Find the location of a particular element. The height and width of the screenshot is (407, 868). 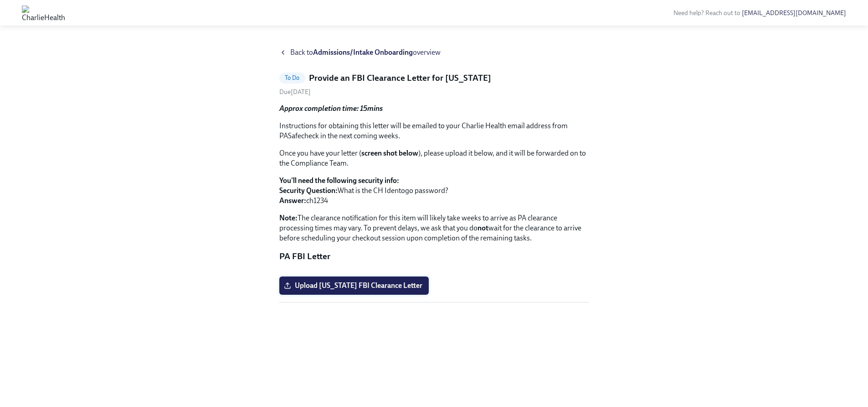

span: To Do is located at coordinates (292, 78).